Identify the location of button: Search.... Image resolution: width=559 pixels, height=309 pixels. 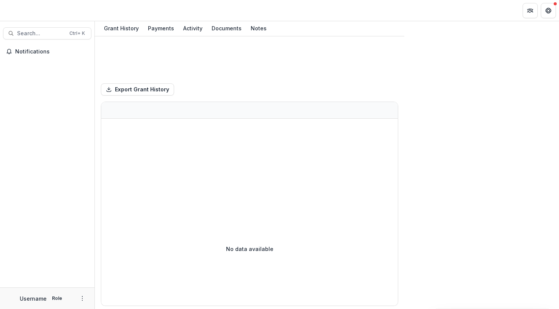
(47, 33).